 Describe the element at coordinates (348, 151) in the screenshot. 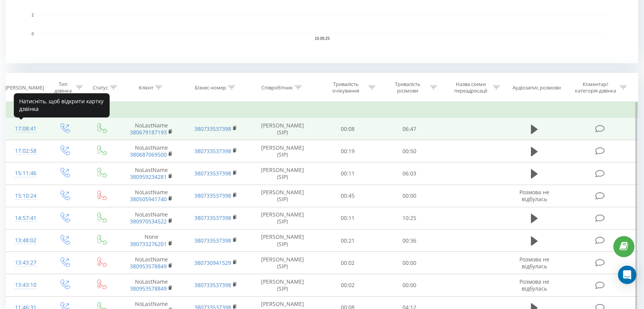

I see `td: 00:19` at that location.